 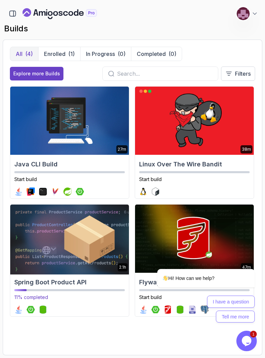 What do you see at coordinates (243, 14) in the screenshot?
I see `img: user profile image` at bounding box center [243, 14].